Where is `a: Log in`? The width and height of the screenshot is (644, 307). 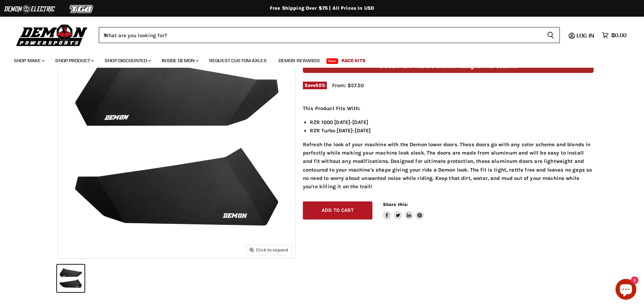 a: Log in is located at coordinates (586, 36).